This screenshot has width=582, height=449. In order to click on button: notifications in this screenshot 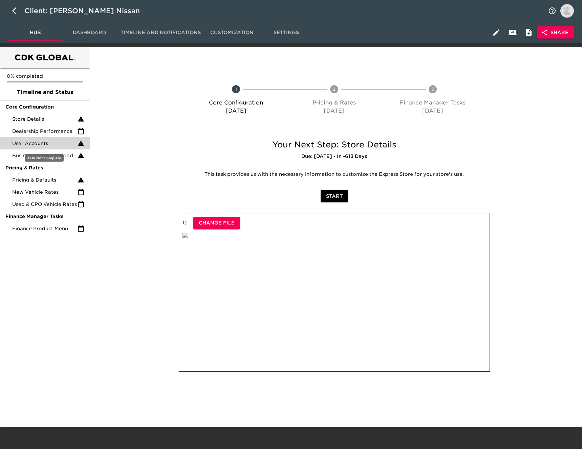, I will do `click(552, 11)`.